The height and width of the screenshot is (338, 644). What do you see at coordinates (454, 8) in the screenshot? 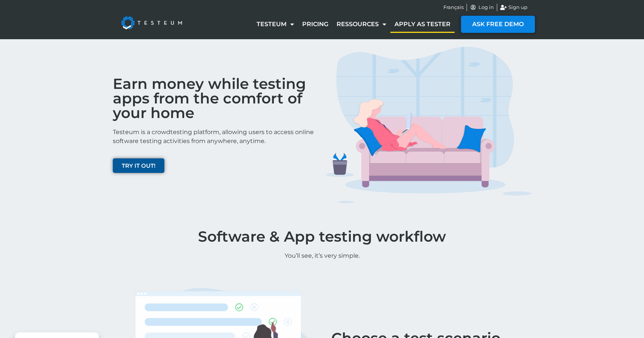
I see `span: Français` at bounding box center [454, 8].